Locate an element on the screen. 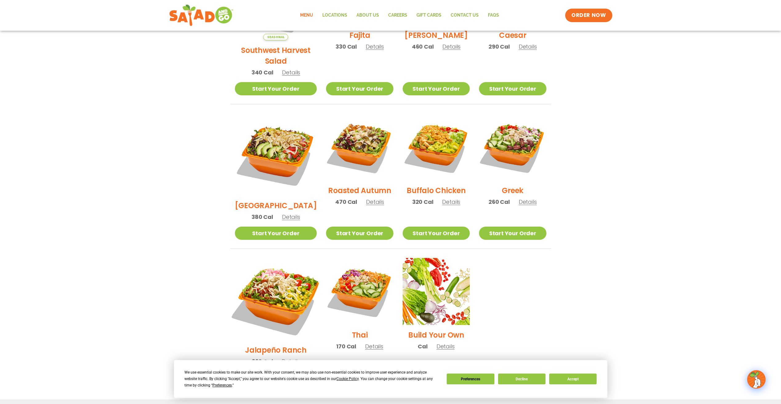 The height and width of the screenshot is (404, 781). h2: Thai is located at coordinates (360, 335).